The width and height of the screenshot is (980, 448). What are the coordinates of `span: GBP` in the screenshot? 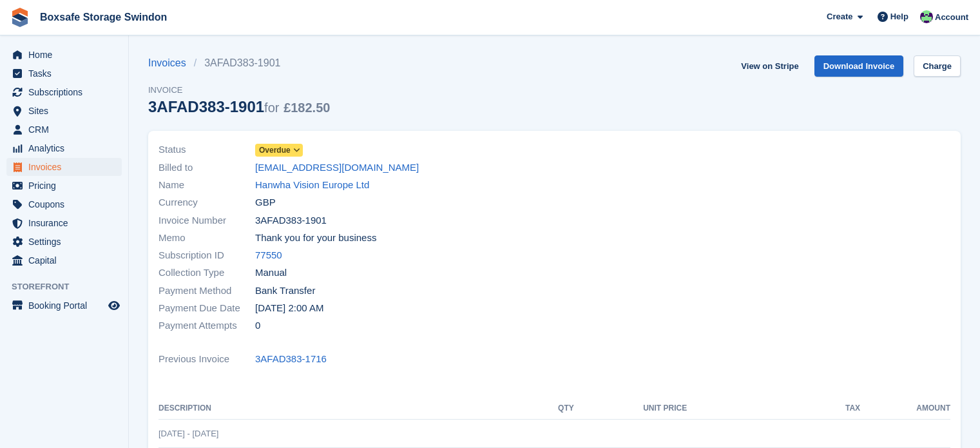 It's located at (266, 202).